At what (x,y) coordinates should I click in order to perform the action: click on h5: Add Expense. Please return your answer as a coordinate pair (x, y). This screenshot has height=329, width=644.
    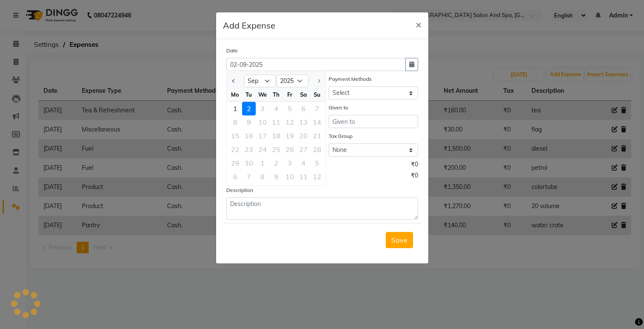
    Looking at the image, I should click on (249, 26).